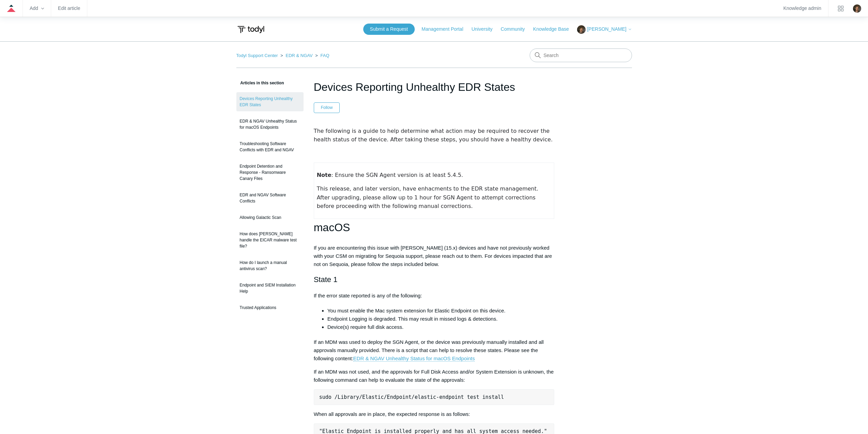 Image resolution: width=868 pixels, height=434 pixels. What do you see at coordinates (441, 319) in the screenshot?
I see `li: Endpoint Logging is degraded. This may result in missed logs & detections.` at bounding box center [441, 319].